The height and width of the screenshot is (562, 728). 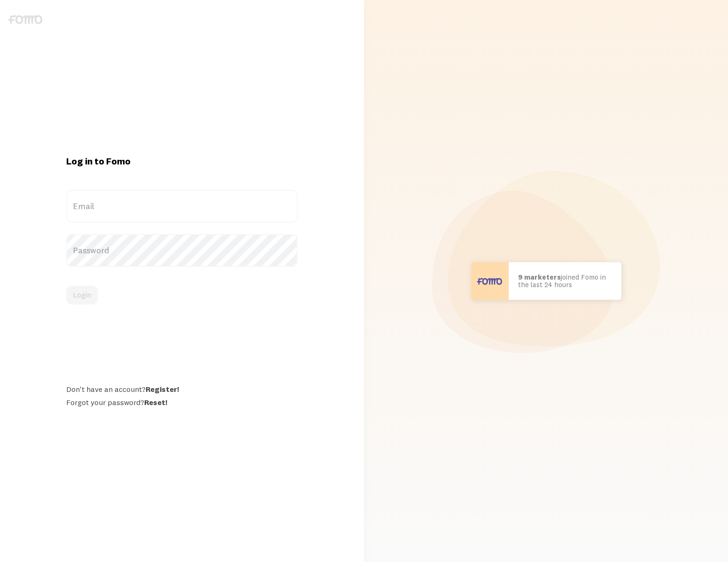 What do you see at coordinates (182, 389) in the screenshot?
I see `div: Don't have an account?` at bounding box center [182, 389].